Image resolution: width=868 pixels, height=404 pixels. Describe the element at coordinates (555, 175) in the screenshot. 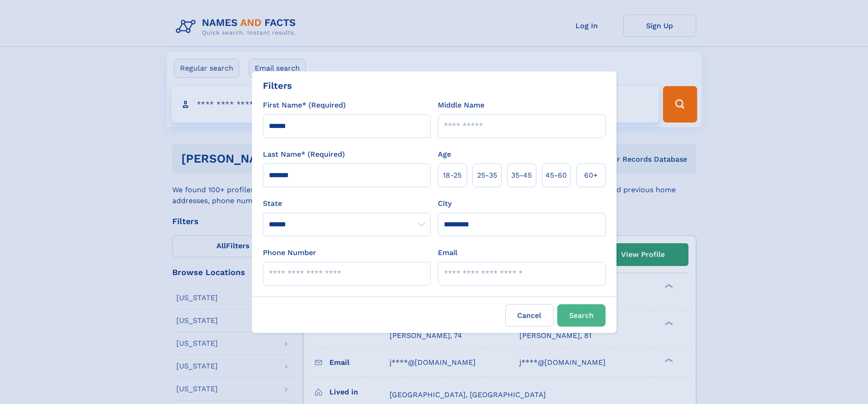

I see `span: 45‑60` at that location.